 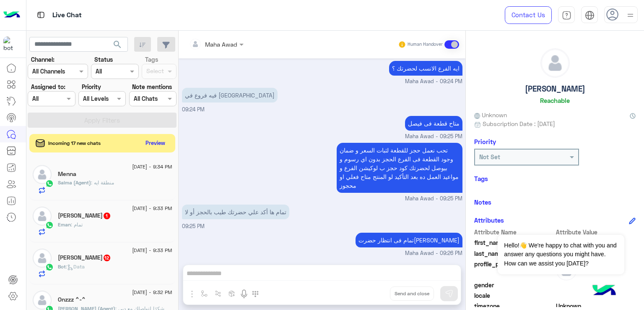 I want to click on span: Maha Awad - 09:26 PM, so click(x=434, y=253).